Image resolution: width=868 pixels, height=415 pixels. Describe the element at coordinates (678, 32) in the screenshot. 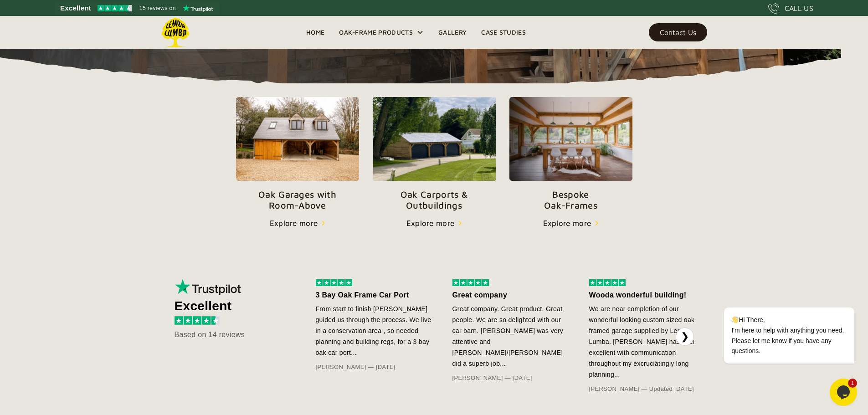

I see `a: Contact Us` at that location.